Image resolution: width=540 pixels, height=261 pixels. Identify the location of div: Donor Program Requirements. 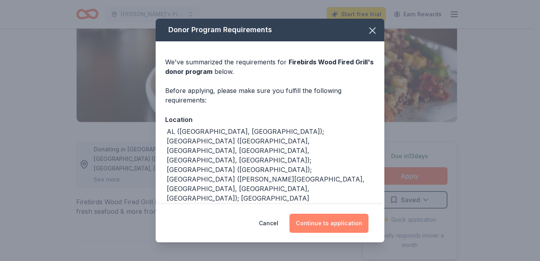
(270, 30).